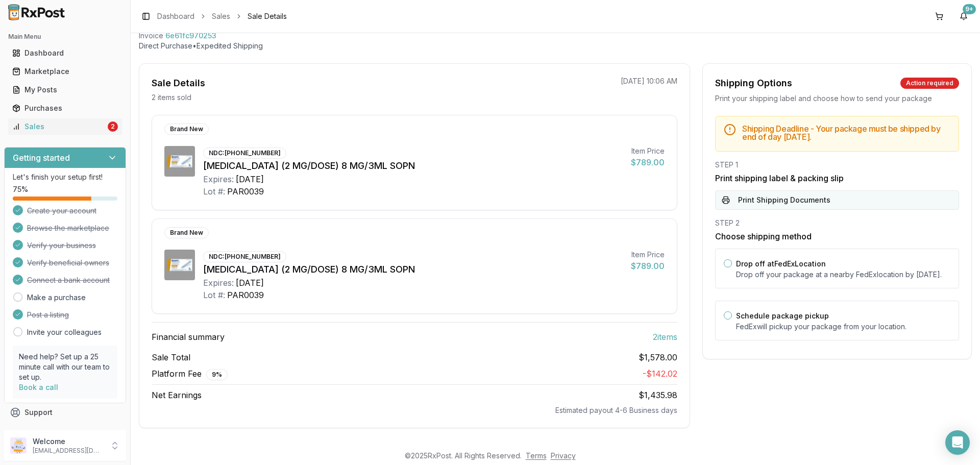 Image resolution: width=980 pixels, height=465 pixels. What do you see at coordinates (754, 83) in the screenshot?
I see `div: Shipping Options` at bounding box center [754, 83].